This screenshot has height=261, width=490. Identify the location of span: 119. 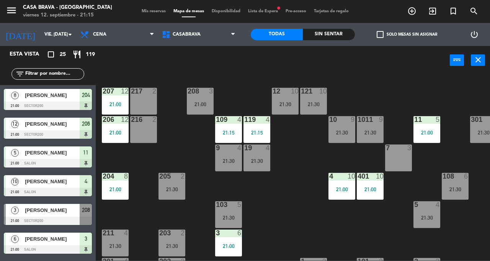
(90, 54).